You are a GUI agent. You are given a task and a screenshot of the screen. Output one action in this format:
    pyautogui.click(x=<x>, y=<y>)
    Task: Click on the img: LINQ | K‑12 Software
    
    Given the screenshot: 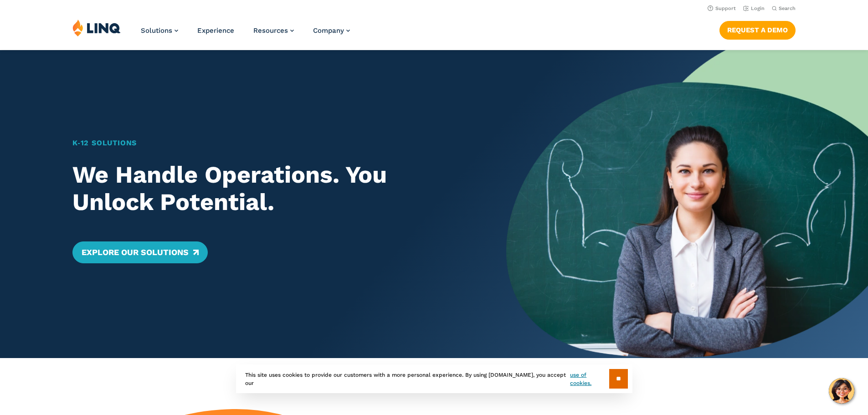 What is the action you would take?
    pyautogui.click(x=96, y=27)
    